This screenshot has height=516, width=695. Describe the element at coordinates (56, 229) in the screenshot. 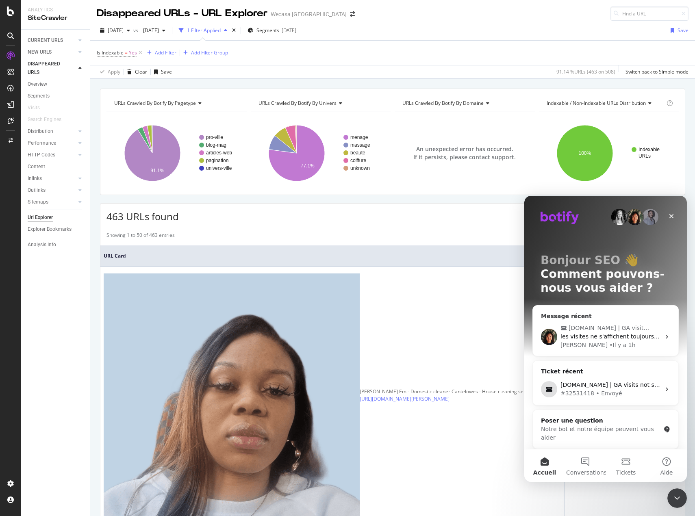

I see `a: Explorer Bookmarks` at that location.